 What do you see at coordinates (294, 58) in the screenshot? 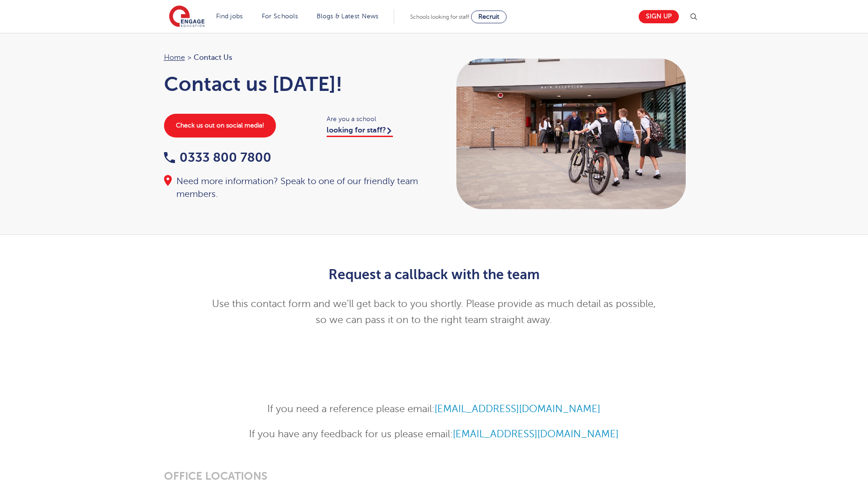
I see `nav: breadcrumb` at bounding box center [294, 58].